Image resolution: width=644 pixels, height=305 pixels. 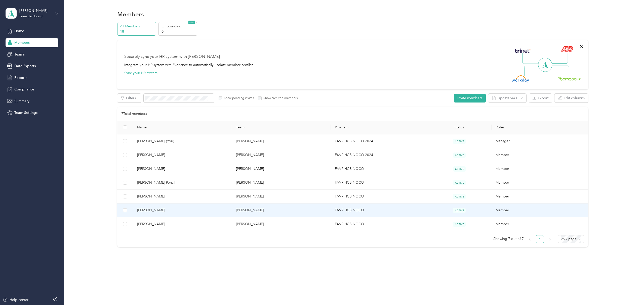 What do you see at coordinates (182, 127) in the screenshot?
I see `th: Name` at bounding box center [182, 127].